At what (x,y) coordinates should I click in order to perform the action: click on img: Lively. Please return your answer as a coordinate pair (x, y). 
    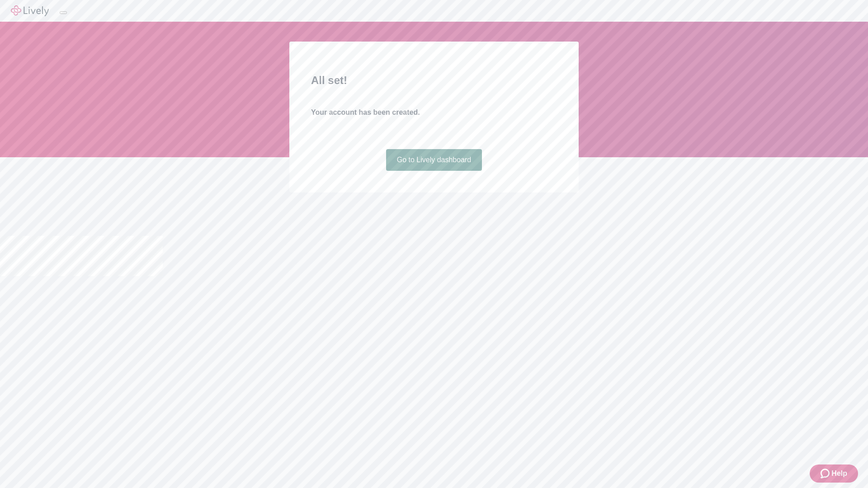
    Looking at the image, I should click on (30, 11).